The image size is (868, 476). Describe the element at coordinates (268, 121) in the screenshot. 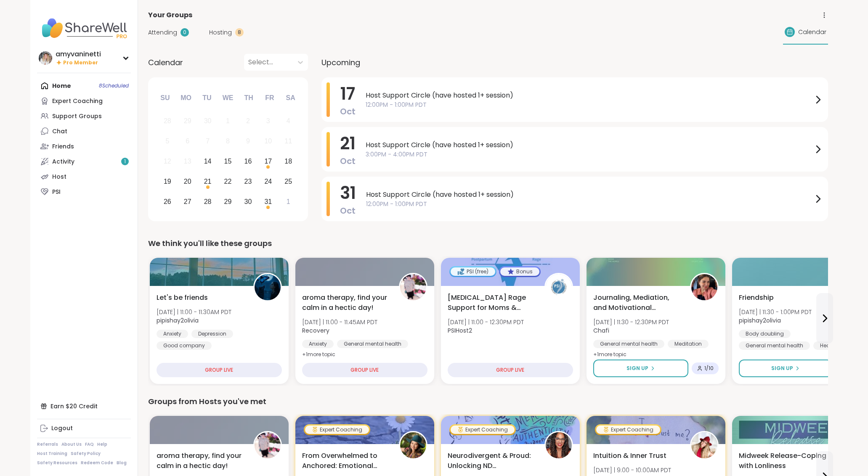

I see `div: Not available Friday, October 3rd, 2025` at that location.